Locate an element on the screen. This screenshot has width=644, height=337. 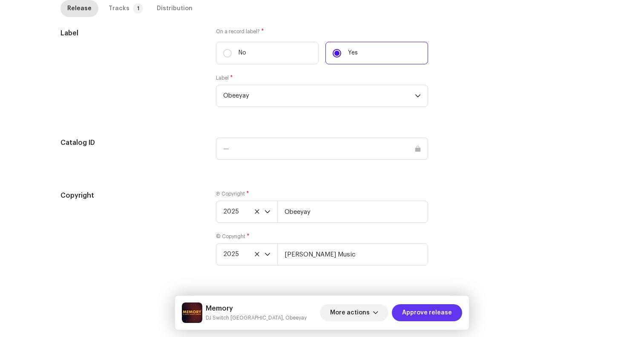
label: On a record label? is located at coordinates (322, 32).